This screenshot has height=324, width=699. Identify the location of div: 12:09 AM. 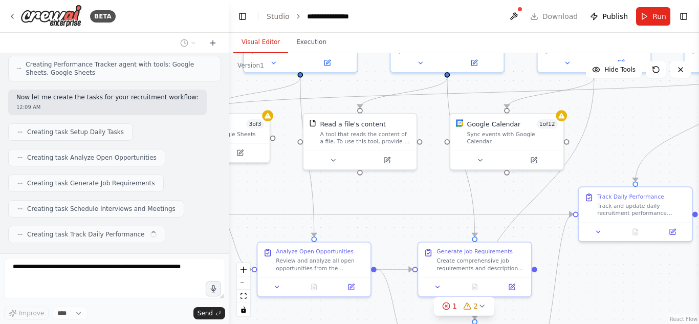
(108, 107).